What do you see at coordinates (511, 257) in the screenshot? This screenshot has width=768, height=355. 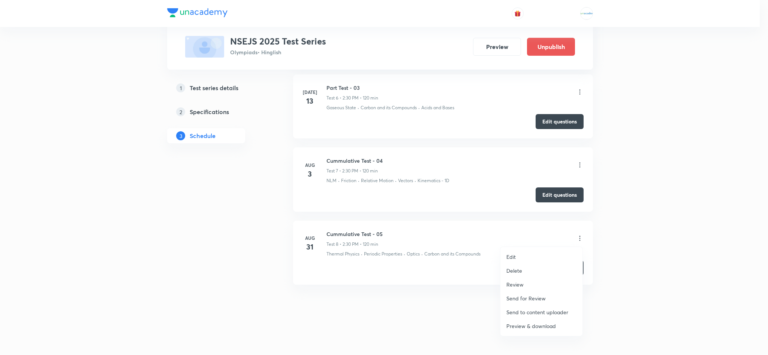 I see `p: Edit` at bounding box center [511, 257].